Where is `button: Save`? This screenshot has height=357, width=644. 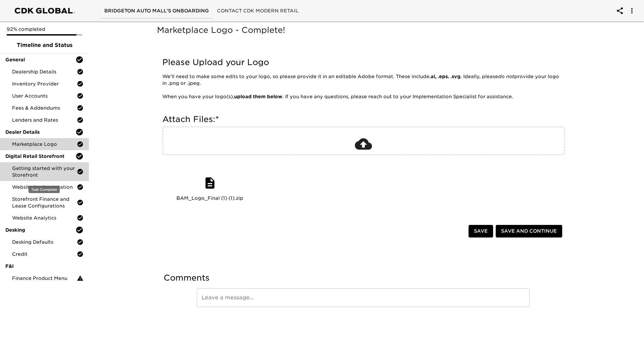
button: Save is located at coordinates (481, 231).